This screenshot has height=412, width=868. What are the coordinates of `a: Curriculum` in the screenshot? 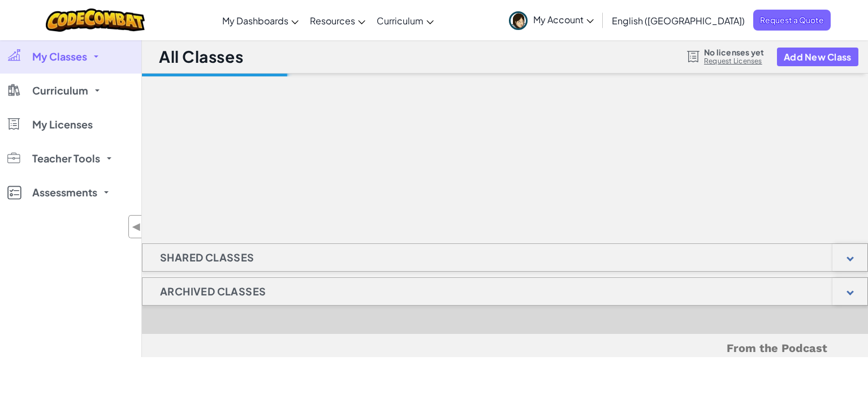 It's located at (405, 20).